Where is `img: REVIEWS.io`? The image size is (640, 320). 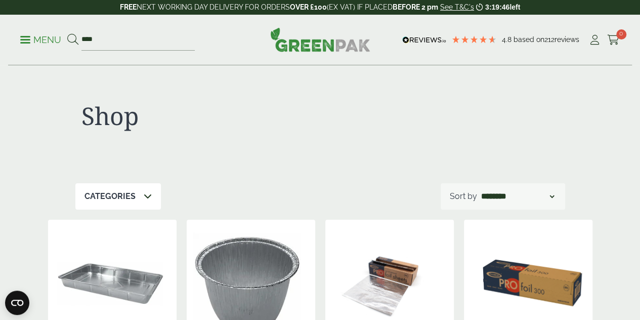
img: REVIEWS.io is located at coordinates (424, 40).